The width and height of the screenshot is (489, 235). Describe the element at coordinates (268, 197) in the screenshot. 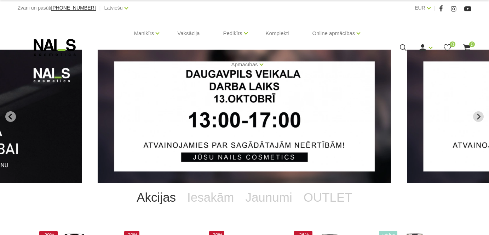

I see `a: Jaunumi` at that location.